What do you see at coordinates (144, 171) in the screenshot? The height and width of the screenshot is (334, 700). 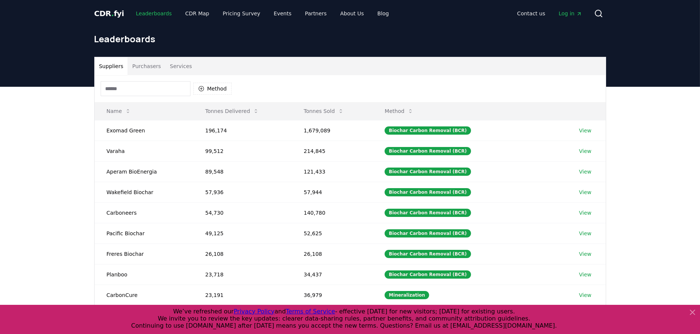 I see `td: Aperam BioEnergia` at bounding box center [144, 171].